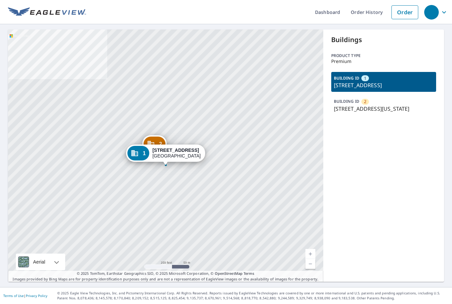 This screenshot has height=304, width=452. What do you see at coordinates (36, 295) in the screenshot?
I see `a: Privacy Policy` at bounding box center [36, 295].